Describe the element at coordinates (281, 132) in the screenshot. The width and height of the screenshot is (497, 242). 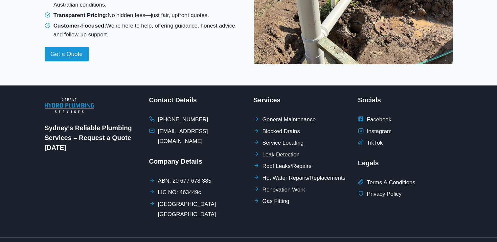
I see `span: Blocked Drains` at that location.